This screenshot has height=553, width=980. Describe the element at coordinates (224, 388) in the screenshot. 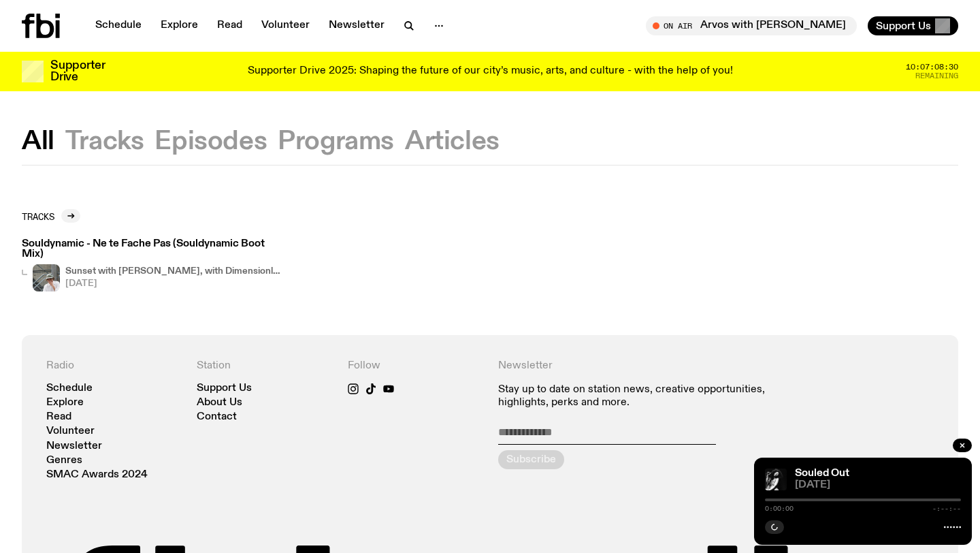

I see `a: Support Us` at that location.